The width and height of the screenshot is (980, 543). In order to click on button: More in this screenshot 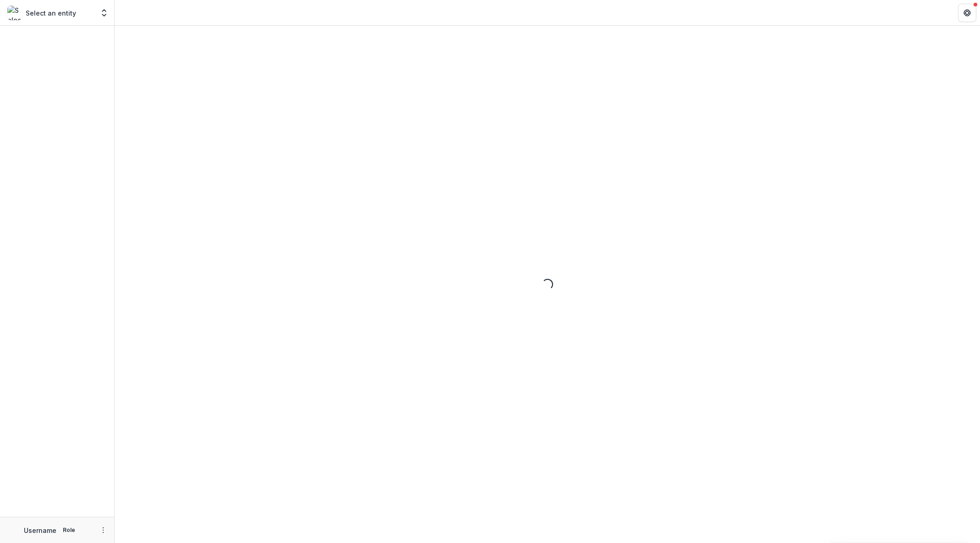, I will do `click(103, 530)`.